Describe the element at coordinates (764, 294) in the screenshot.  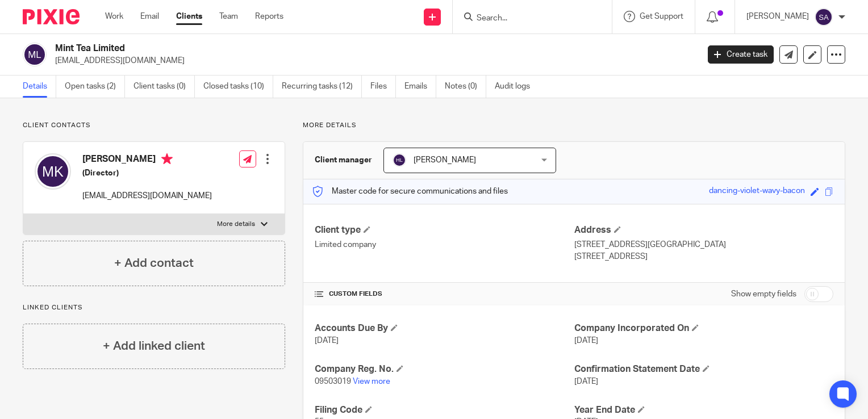
I see `label: Show empty fields` at that location.